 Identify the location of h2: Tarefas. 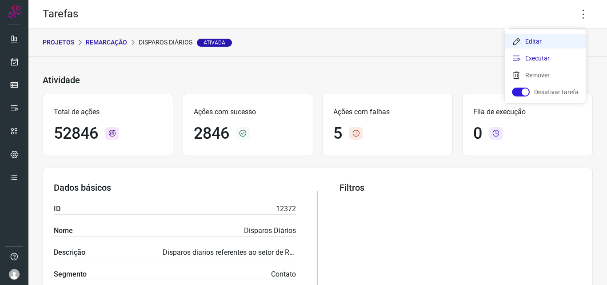
(60, 14).